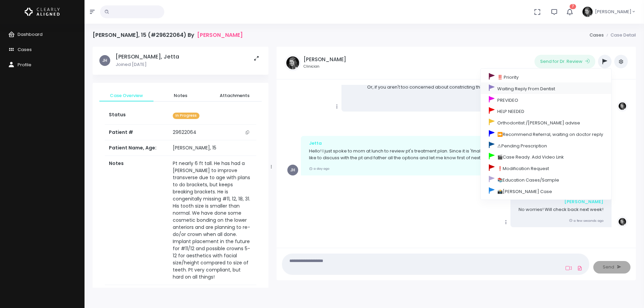 The width and height of the screenshot is (644, 308). What do you see at coordinates (42, 12) in the screenshot?
I see `img: Logo Horizontal` at bounding box center [42, 12].